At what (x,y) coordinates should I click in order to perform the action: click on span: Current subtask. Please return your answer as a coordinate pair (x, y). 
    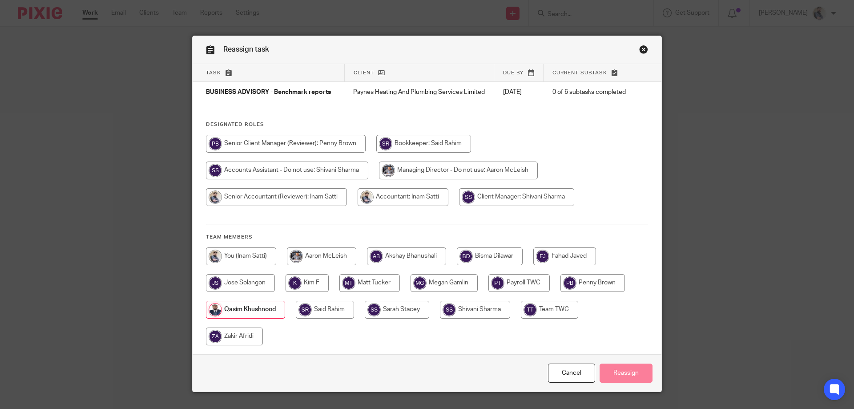
    Looking at the image, I should click on (579, 72).